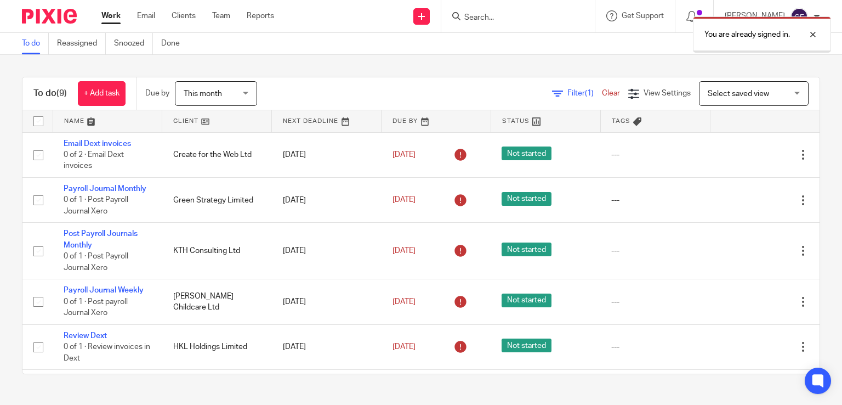  Describe the element at coordinates (217, 346) in the screenshot. I see `td: HKL Holdings Limited` at that location.